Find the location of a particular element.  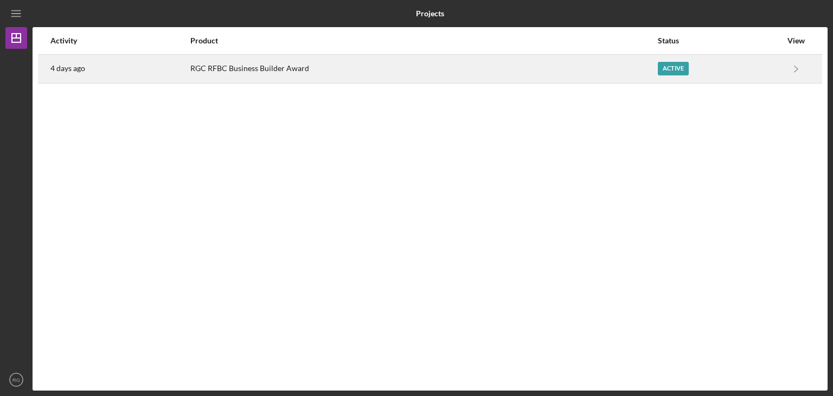

div: Product is located at coordinates (424, 41).